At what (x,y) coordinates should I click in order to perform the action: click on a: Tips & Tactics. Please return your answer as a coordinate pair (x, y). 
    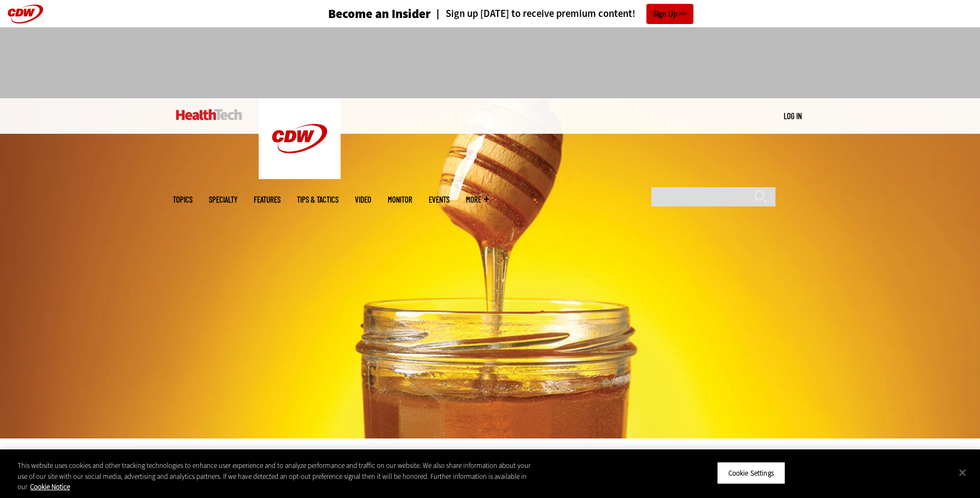
    Looking at the image, I should click on (318, 199).